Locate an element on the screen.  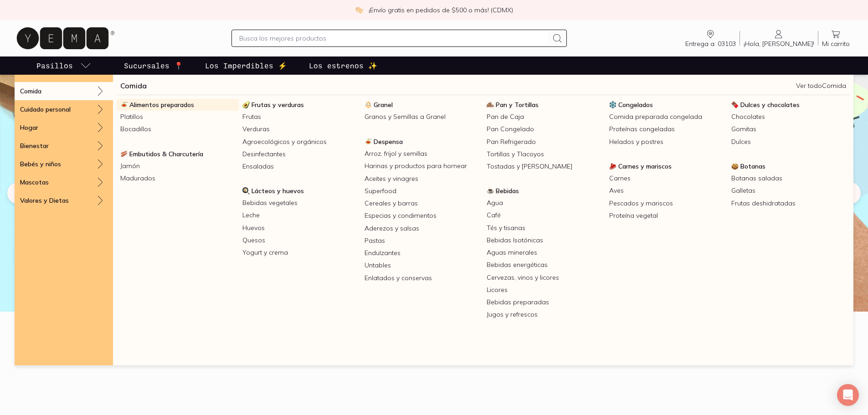
a: Chocolates is located at coordinates (789, 117).